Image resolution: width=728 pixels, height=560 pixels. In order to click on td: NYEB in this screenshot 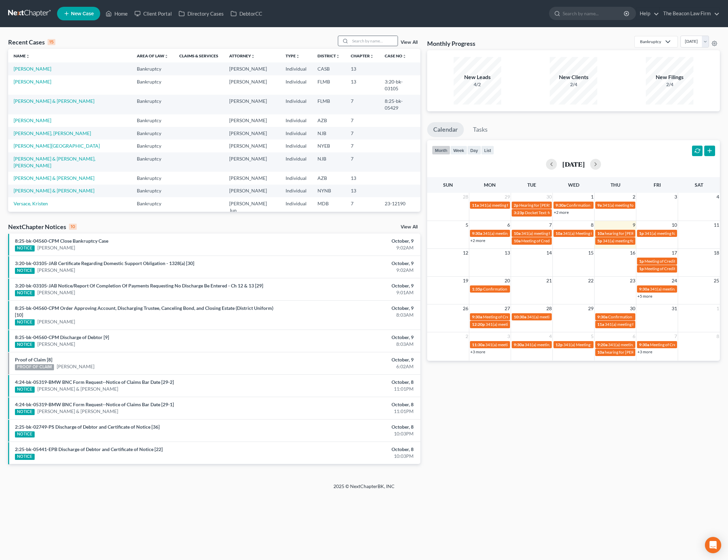, I will do `click(328, 145)`.